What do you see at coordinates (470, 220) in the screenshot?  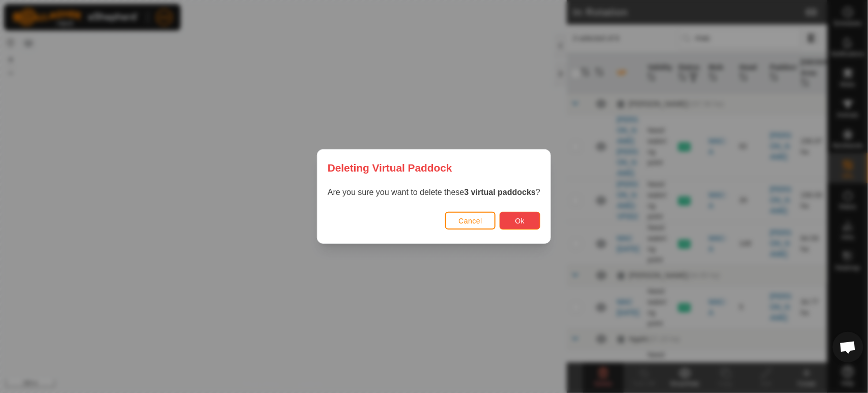 I see `button: Cancel` at bounding box center [470, 220].